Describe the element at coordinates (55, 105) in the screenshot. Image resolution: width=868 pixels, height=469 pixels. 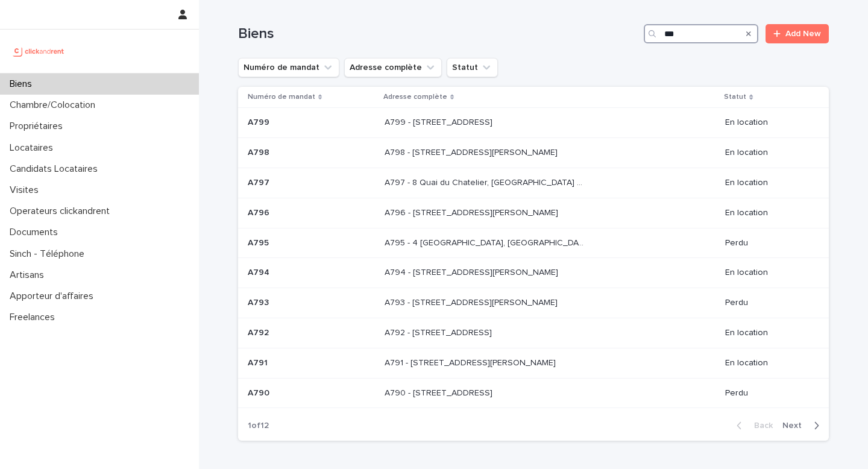
I see `p: Chambre/Colocation` at that location.